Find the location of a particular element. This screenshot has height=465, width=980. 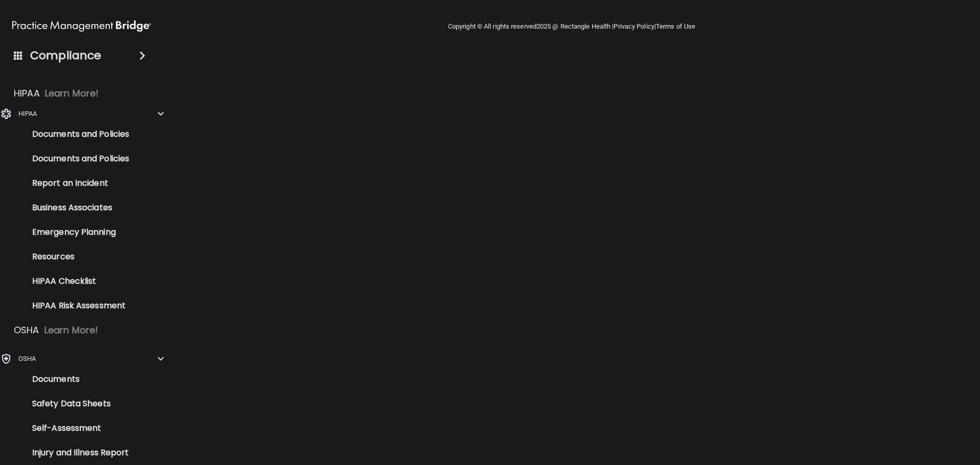

p: Safety Data Sheets is located at coordinates (76, 404).